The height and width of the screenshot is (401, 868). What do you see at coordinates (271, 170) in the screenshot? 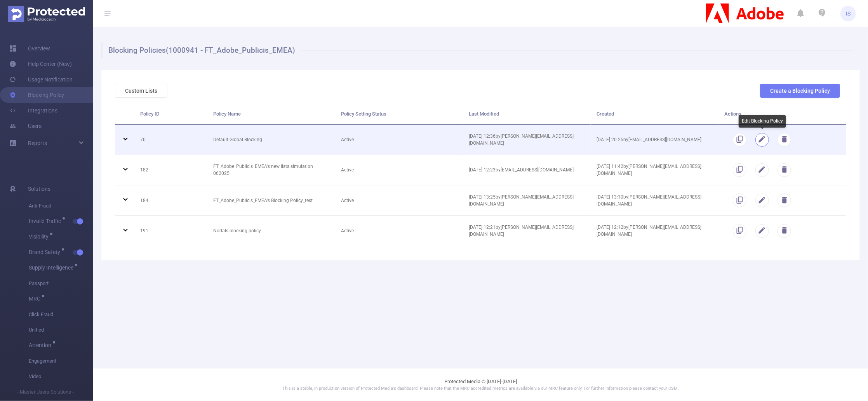
I see `td: FT_Adobe_Publicis_EMEA's new lists simulation 062025` at bounding box center [271, 170].